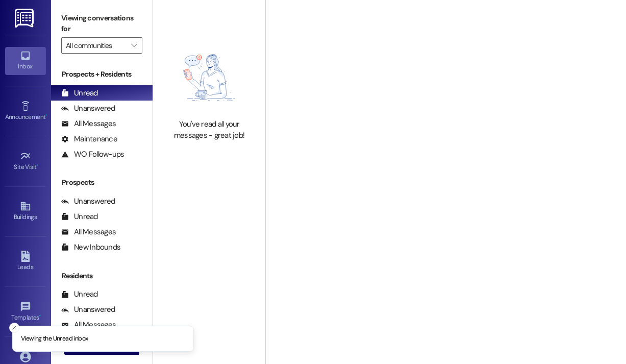 This screenshot has height=364, width=626. Describe the element at coordinates (26, 312) in the screenshot. I see `a: Templates •` at that location.